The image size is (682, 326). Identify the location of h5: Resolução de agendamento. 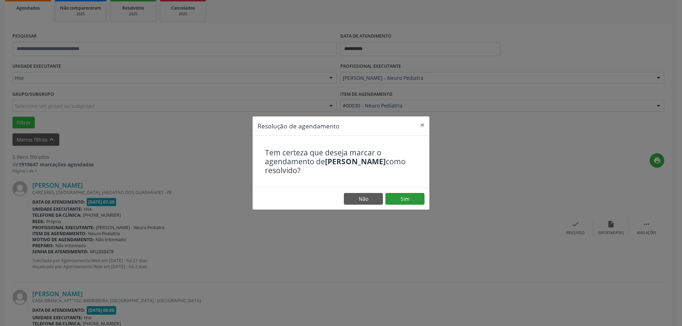
(298, 126).